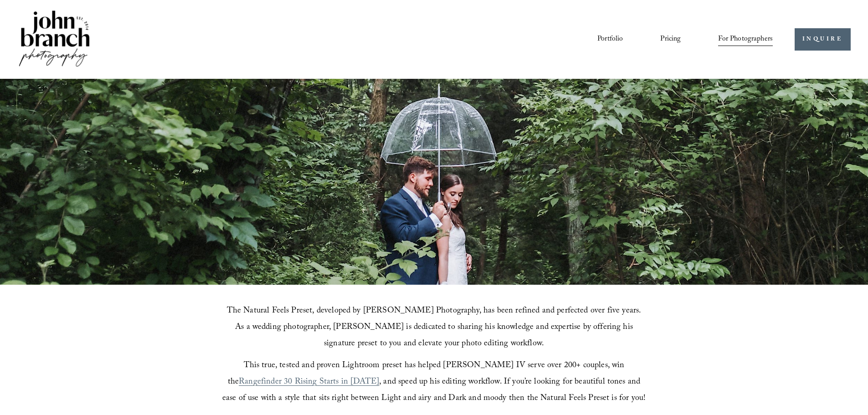 The width and height of the screenshot is (868, 415). I want to click on a: Portfolio, so click(610, 39).